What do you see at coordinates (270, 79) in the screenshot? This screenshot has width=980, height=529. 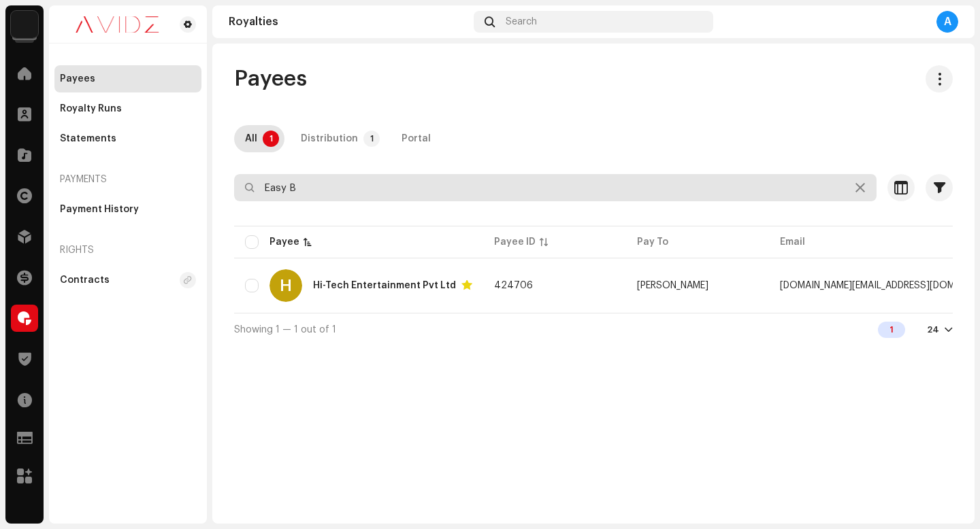 I see `span: Payees` at bounding box center [270, 79].